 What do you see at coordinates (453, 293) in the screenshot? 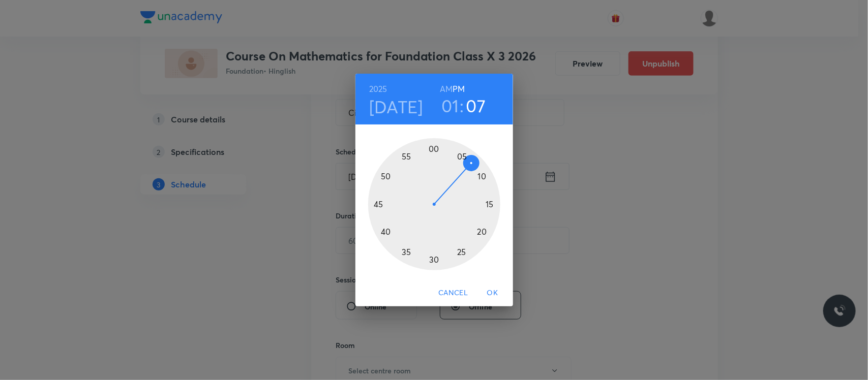
I see `span: Cancel` at bounding box center [453, 293].